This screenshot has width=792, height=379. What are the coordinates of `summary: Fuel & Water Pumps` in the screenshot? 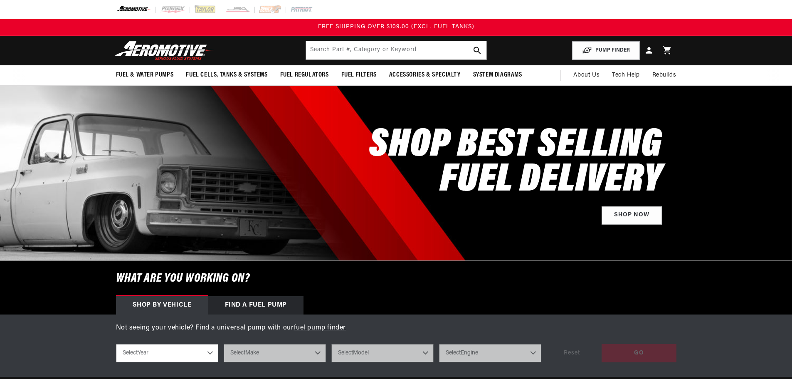 It's located at (145, 75).